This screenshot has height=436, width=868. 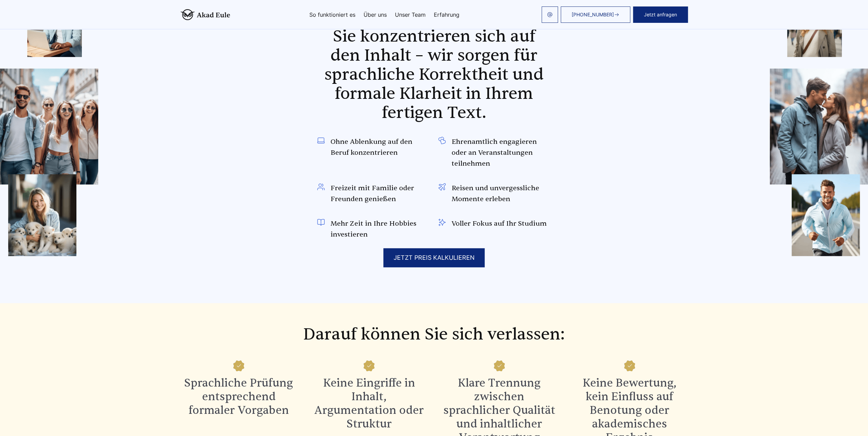 I want to click on span: Voller Fokus auf Ihr Studium, so click(x=499, y=224).